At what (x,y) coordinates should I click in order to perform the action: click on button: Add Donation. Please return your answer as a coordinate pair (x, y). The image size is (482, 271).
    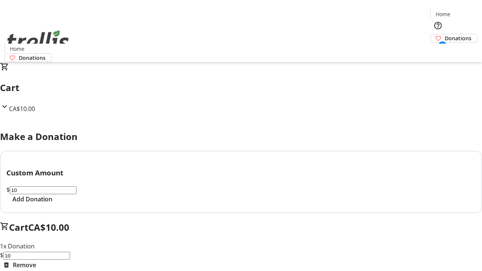
    Looking at the image, I should click on (32, 199).